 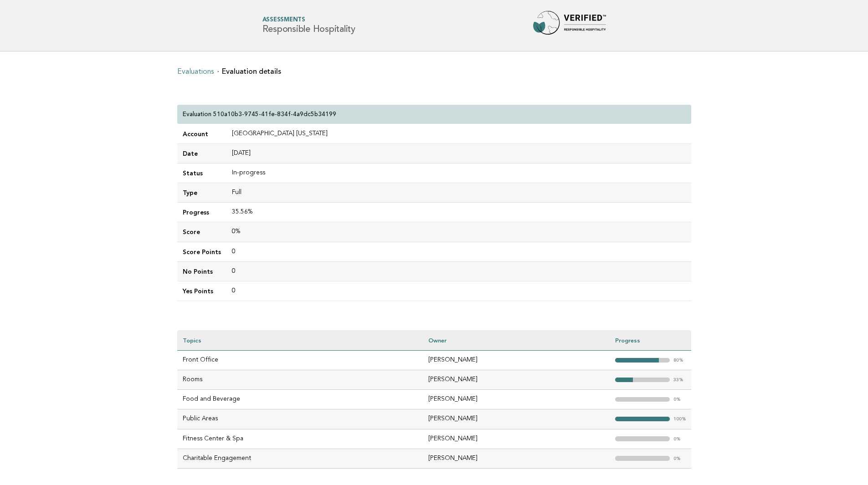 I want to click on td: Progress, so click(x=202, y=212).